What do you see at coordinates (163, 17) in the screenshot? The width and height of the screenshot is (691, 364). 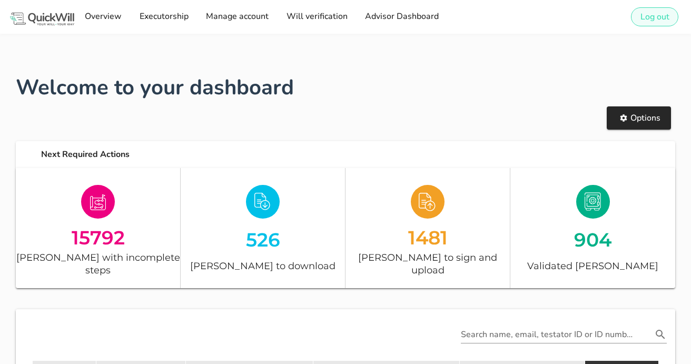 I see `a: Executorship` at bounding box center [163, 17].